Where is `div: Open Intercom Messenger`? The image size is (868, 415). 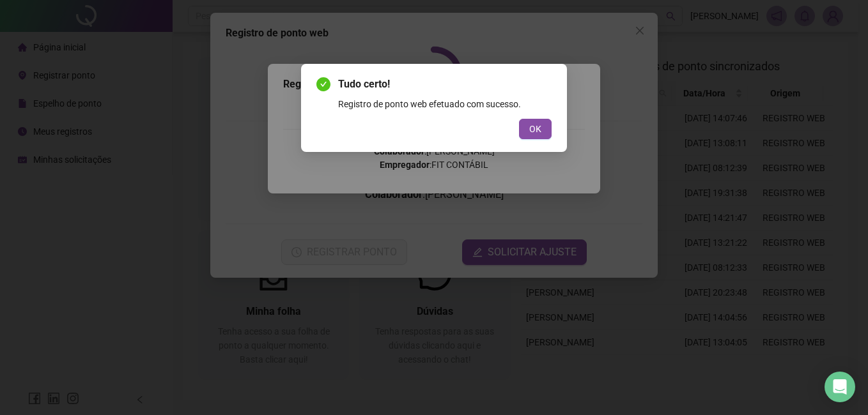
div: Open Intercom Messenger is located at coordinates (840, 387).